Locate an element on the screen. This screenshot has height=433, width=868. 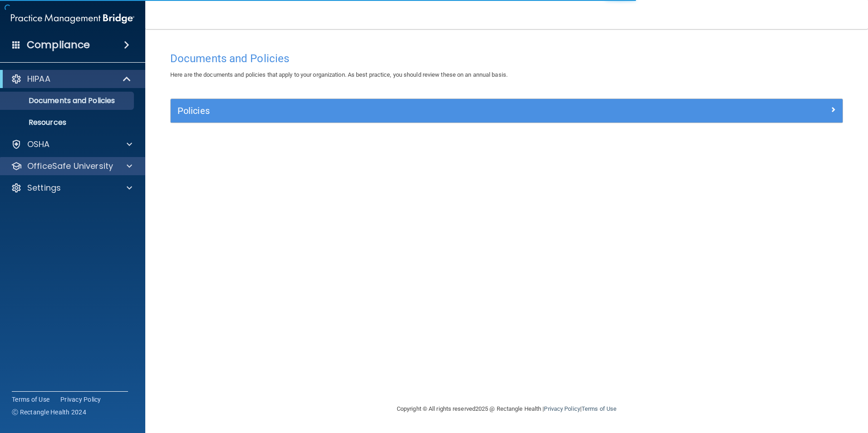
h5: Policies is located at coordinates (423, 111).